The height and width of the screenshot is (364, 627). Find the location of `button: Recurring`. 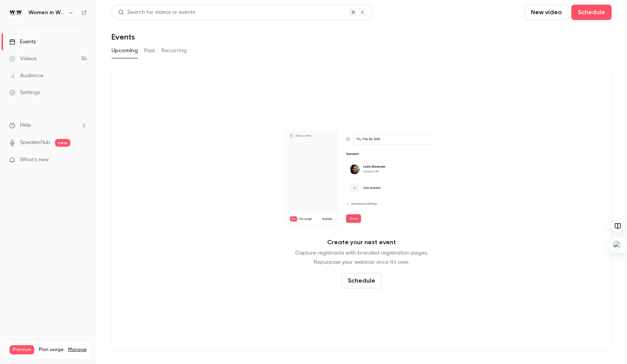

button: Recurring is located at coordinates (174, 51).